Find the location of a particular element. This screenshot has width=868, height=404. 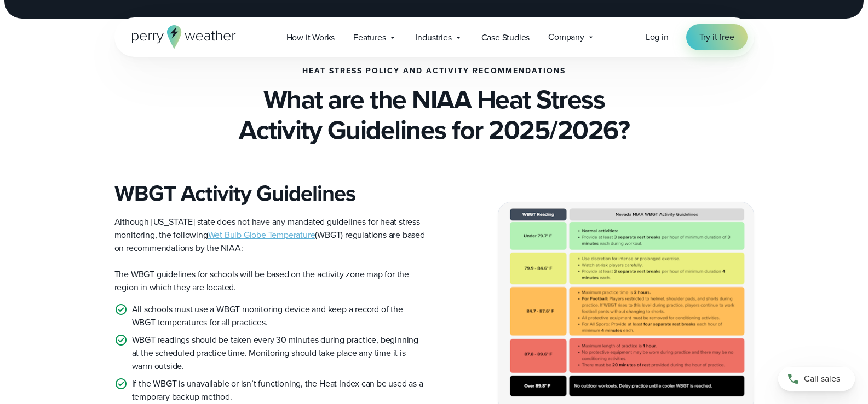

p: WBGT readings should be taken every 30 minutes during practice, beginning at the scheduled practi... is located at coordinates (279, 353).